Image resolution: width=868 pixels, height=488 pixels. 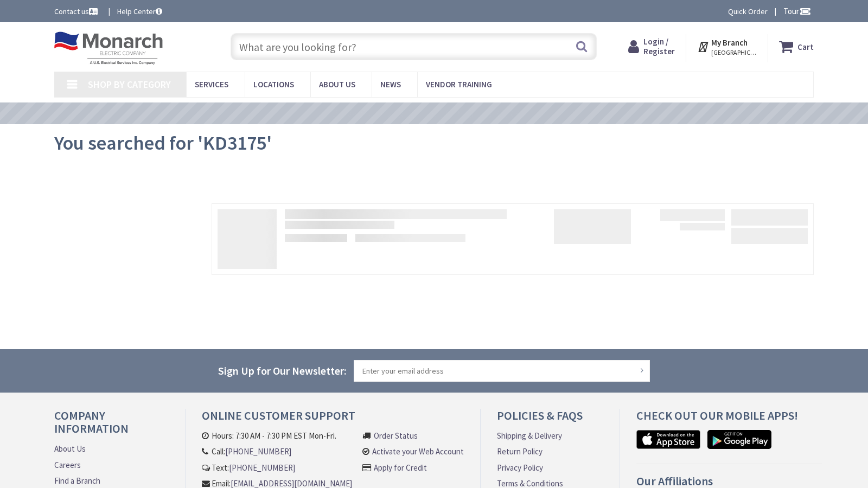 What do you see at coordinates (111, 425) in the screenshot?
I see `h4: Company Information` at bounding box center [111, 425].